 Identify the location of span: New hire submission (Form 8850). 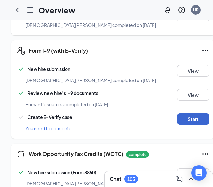
(62, 172).